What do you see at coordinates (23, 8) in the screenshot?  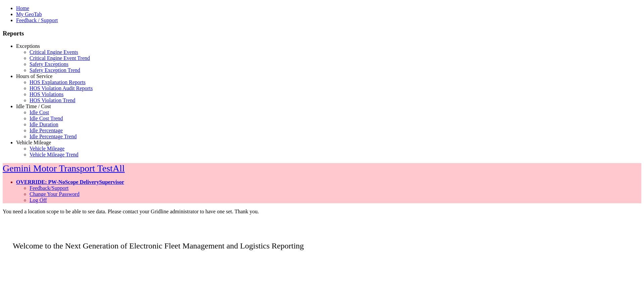 I see `a: Home` at bounding box center [23, 8].